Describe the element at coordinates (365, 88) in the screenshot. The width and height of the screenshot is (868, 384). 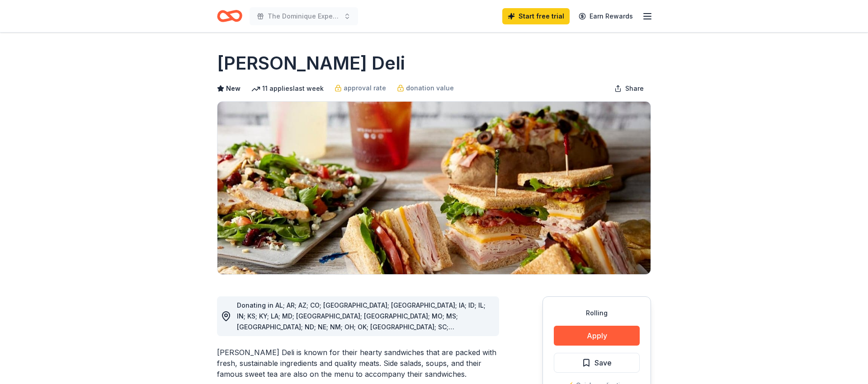
I see `span: approval rate` at that location.